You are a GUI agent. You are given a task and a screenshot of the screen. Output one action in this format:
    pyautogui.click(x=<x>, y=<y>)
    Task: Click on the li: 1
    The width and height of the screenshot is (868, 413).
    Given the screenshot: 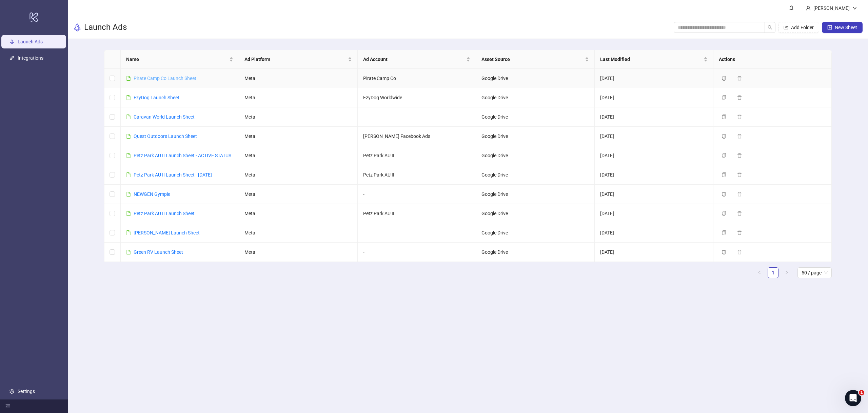 What is the action you would take?
    pyautogui.click(x=773, y=273)
    